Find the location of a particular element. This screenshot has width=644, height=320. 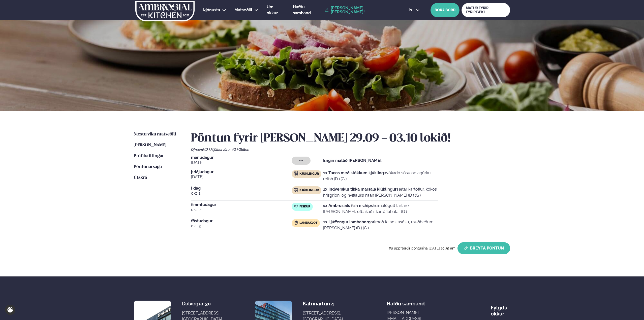

img: logo is located at coordinates (165, 11).